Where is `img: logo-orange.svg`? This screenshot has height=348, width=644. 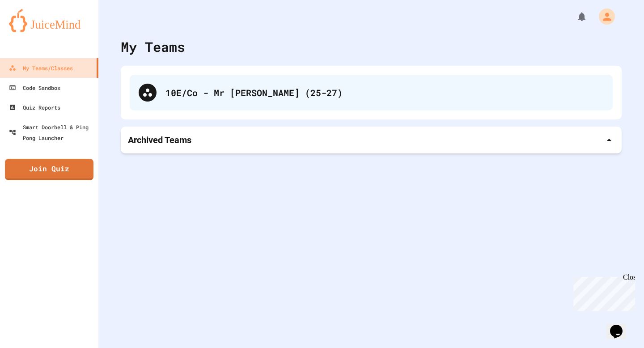
img: logo-orange.svg is located at coordinates (49, 21).